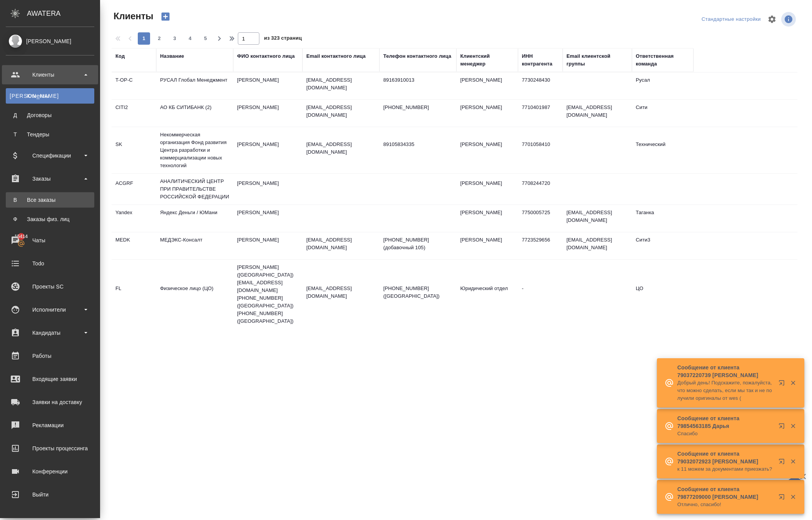 The height and width of the screenshot is (520, 812). I want to click on div: Тендеры, so click(50, 134).